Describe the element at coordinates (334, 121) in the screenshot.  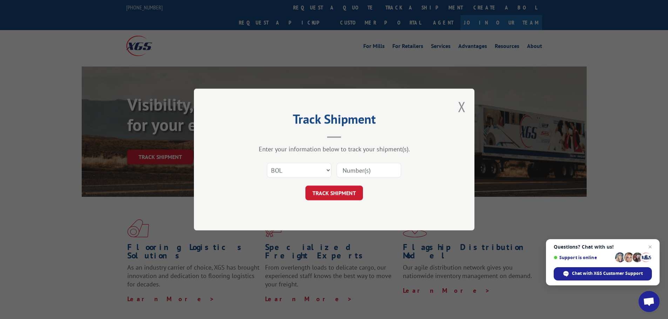
I see `h2: Track Shipment` at that location.